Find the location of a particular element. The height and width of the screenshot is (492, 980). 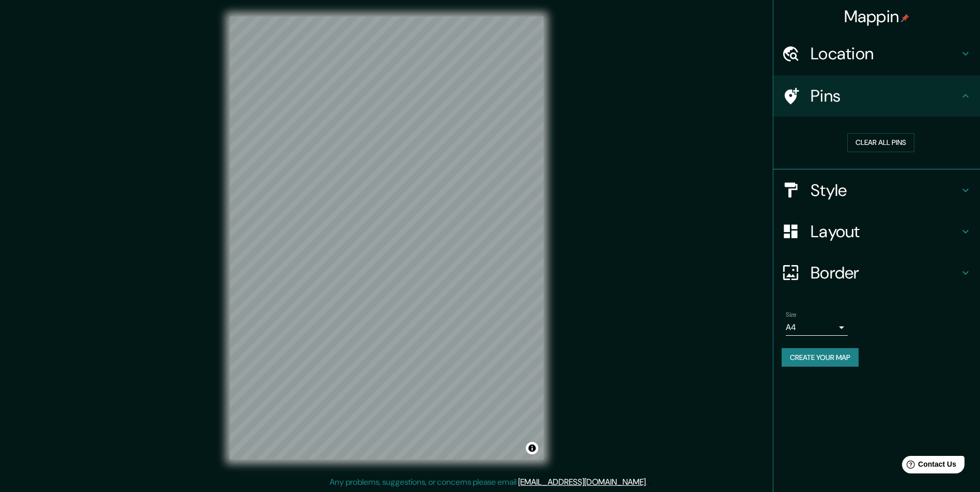

h4: Style is located at coordinates (885, 191).